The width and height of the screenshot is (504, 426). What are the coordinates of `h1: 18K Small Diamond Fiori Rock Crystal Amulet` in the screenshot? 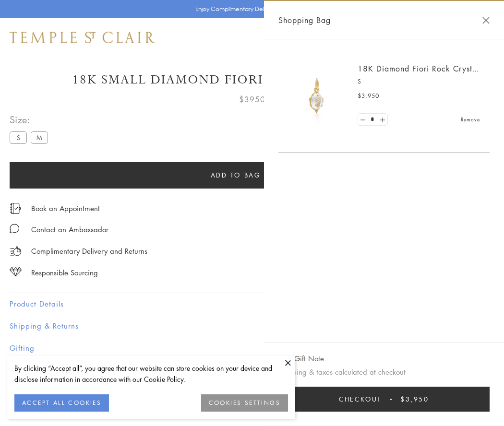 It's located at (252, 80).